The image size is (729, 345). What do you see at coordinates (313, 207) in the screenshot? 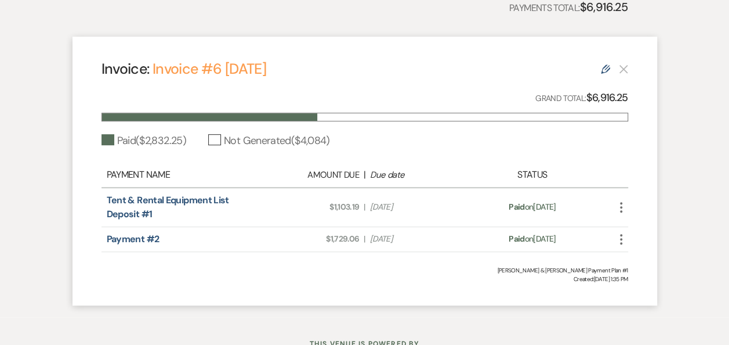
I see `span: $1,103.19` at bounding box center [313, 207].